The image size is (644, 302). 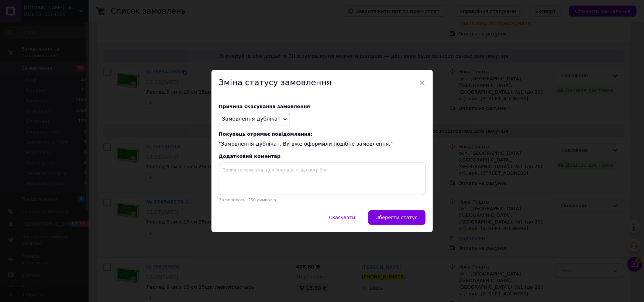 I want to click on button: Скасувати, so click(x=342, y=218).